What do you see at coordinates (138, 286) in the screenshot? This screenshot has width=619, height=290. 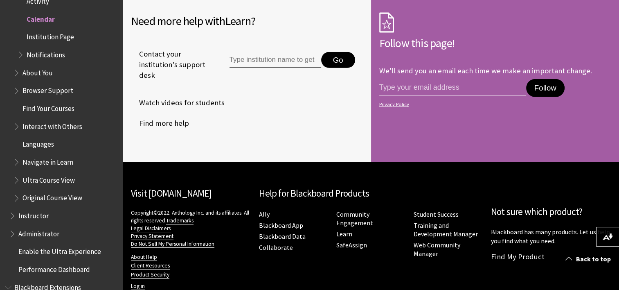 I see `a: Log in` at bounding box center [138, 286].